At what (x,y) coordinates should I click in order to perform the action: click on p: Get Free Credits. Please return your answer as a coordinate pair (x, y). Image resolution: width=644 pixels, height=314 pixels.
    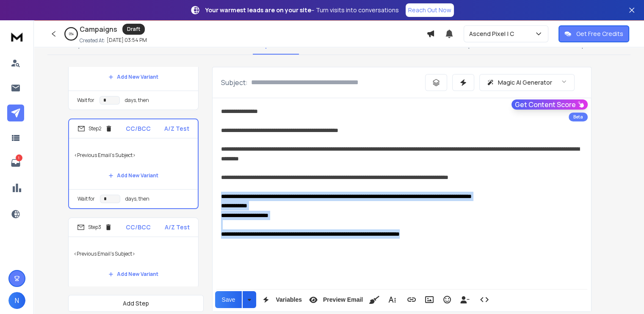
    Looking at the image, I should click on (599, 34).